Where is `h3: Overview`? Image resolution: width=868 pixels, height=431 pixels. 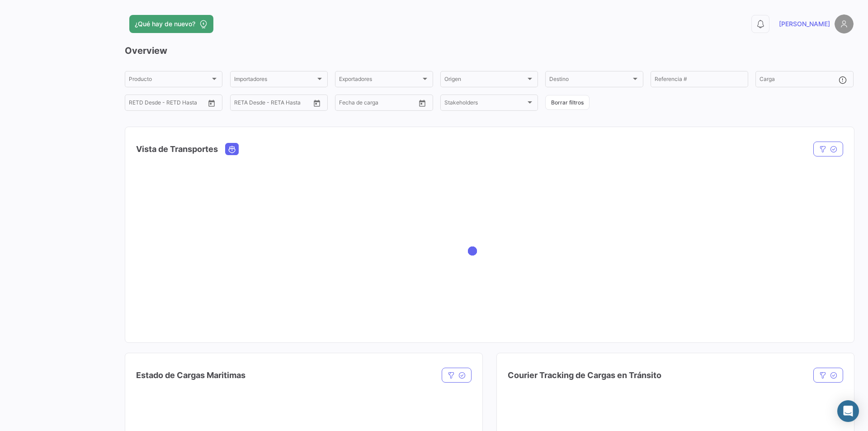 h3: Overview is located at coordinates (489, 51).